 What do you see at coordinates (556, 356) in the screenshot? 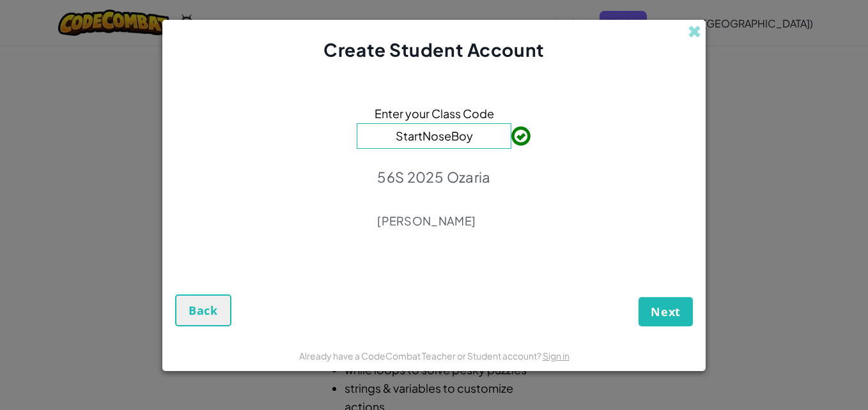
I see `a: Sign in` at bounding box center [556, 356].